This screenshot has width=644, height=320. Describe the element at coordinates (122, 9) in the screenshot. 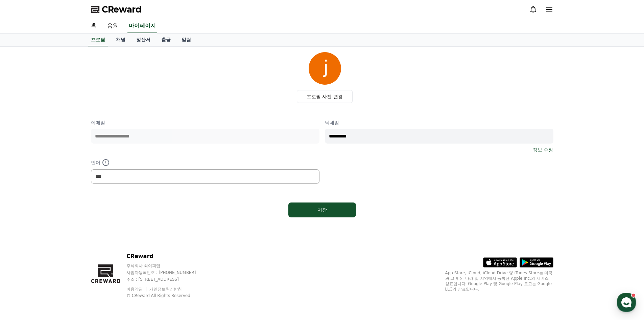

I see `span: CReward` at that location.